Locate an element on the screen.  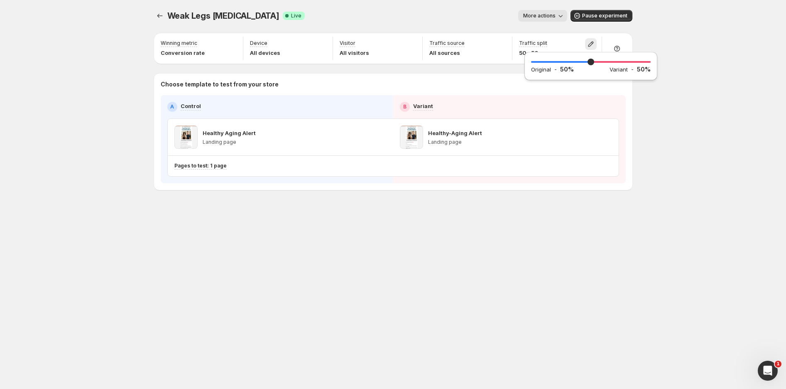
p: Healthy Aging Alert is located at coordinates (229, 133).